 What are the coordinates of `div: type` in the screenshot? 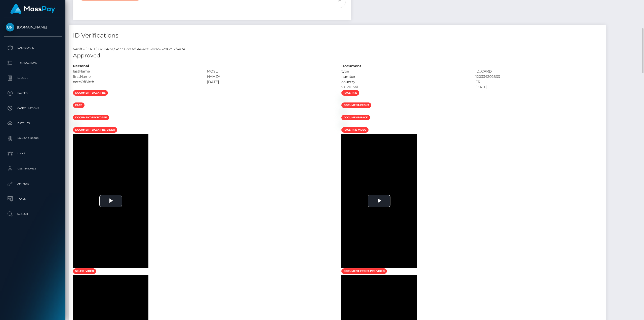 It's located at (405, 71).